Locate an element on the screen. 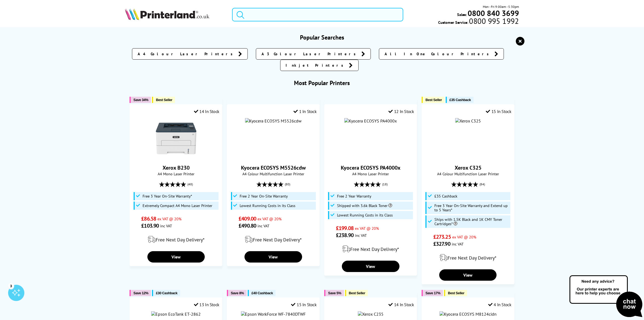  button: £30 Cashback is located at coordinates (166, 293).